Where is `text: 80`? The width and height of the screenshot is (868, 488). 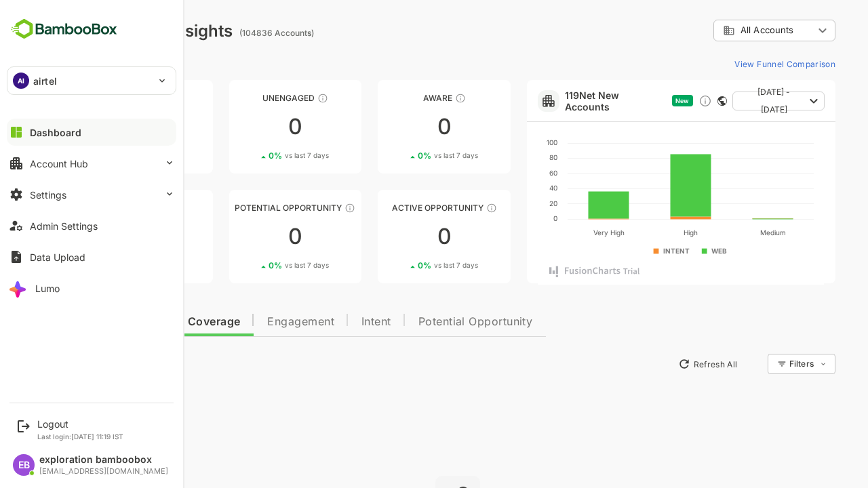 text: 80 is located at coordinates (506, 157).